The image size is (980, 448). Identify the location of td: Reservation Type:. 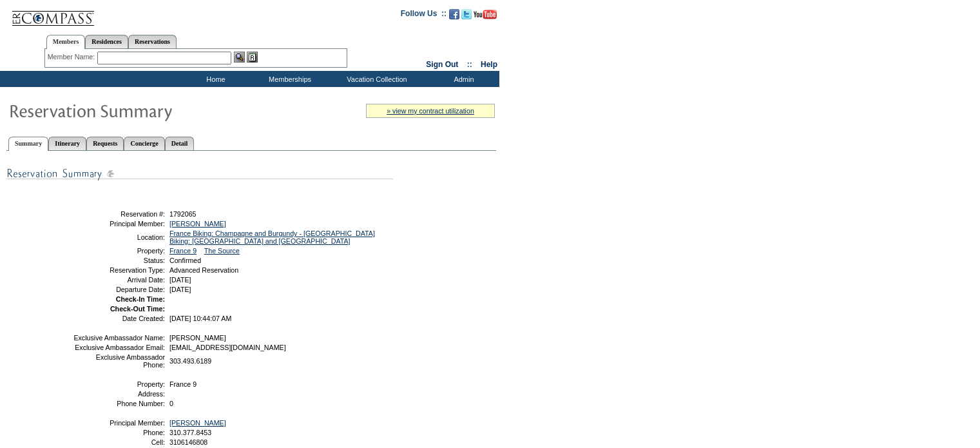
(118, 271).